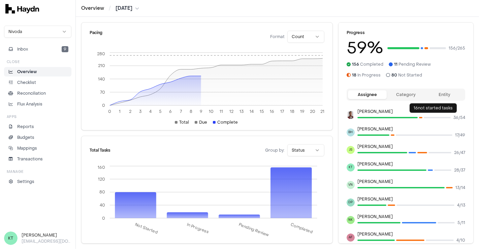  Describe the element at coordinates (461, 205) in the screenshot. I see `span: 4 / 13` at that location.